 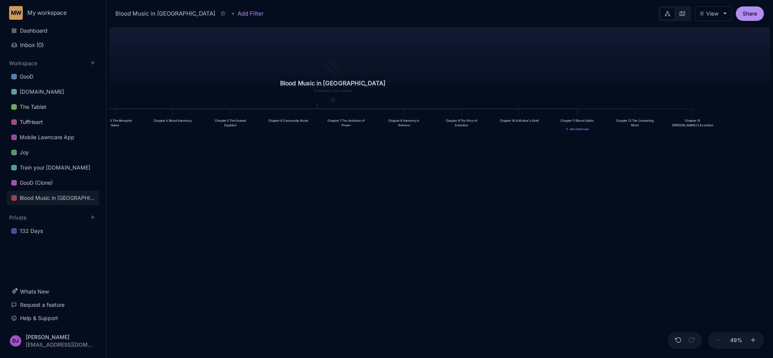 What do you see at coordinates (53, 292) in the screenshot?
I see `a: Whats New` at bounding box center [53, 292].